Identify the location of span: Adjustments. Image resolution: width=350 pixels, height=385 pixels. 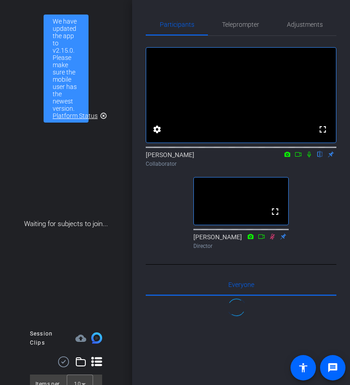
(305, 25).